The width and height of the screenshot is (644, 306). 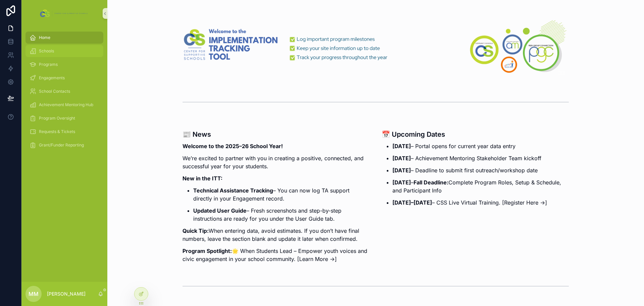 What do you see at coordinates (481, 158) in the screenshot?
I see `p: – Achievement Mentoring Stakeholder Team kickoff` at bounding box center [481, 158].